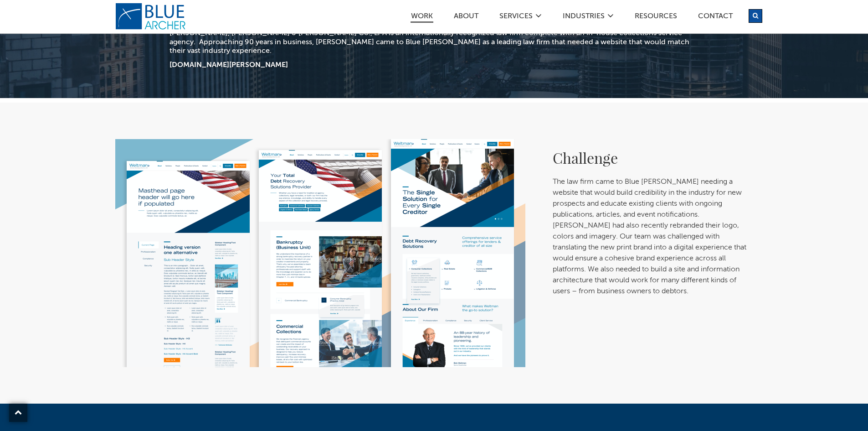 The image size is (868, 431). I want to click on a: SERVICES, so click(516, 17).